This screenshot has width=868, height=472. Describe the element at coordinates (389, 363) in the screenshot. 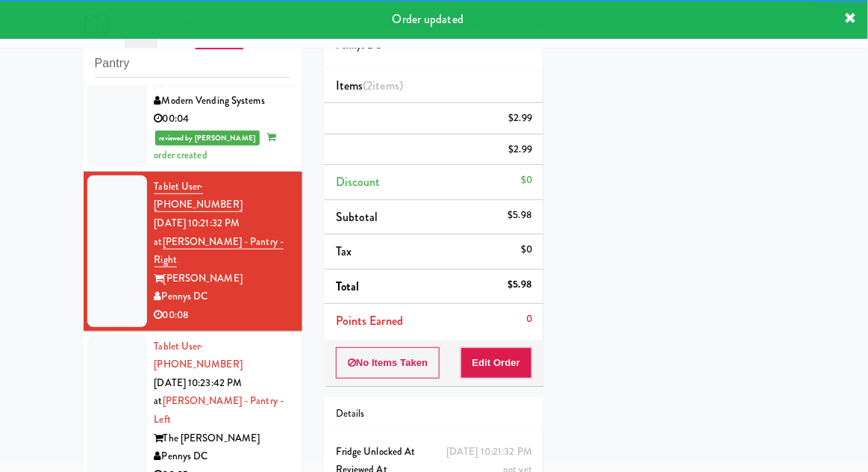

I see `button: No Items Taken` at that location.